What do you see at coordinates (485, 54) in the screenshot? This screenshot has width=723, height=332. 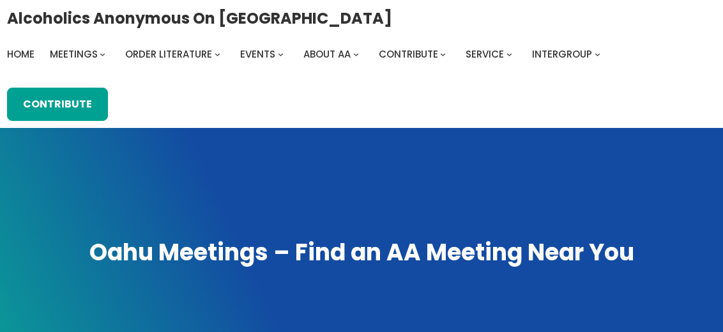 I see `a: Service` at bounding box center [485, 54].